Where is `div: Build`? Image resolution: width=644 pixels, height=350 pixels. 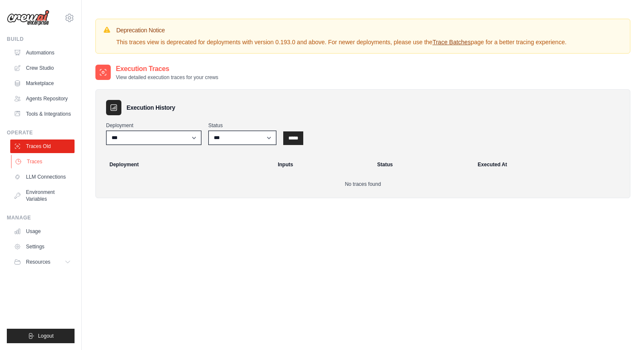 div: Build is located at coordinates (40, 39).